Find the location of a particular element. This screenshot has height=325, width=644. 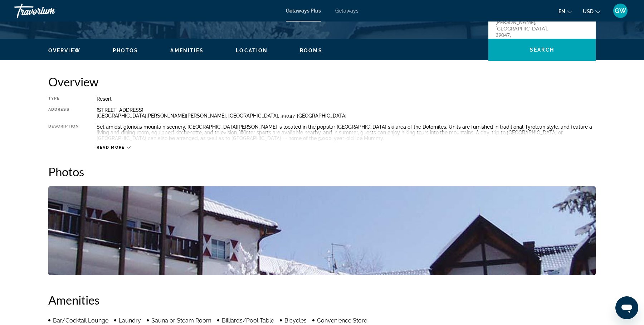

span: Convenience Store is located at coordinates (342, 320).